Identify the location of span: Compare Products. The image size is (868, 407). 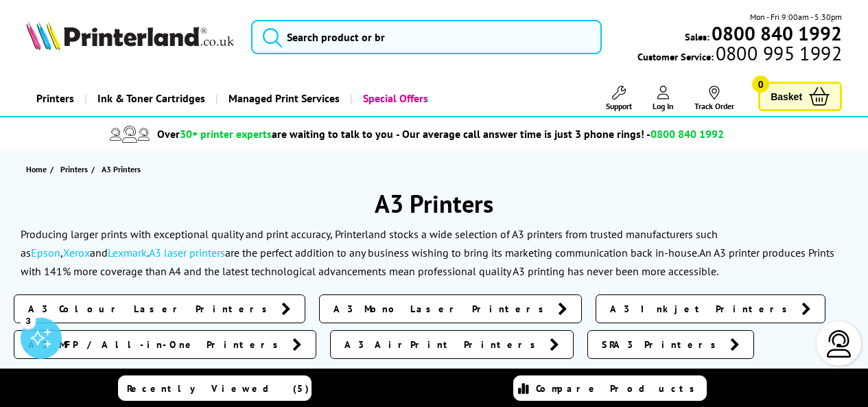
(619, 388).